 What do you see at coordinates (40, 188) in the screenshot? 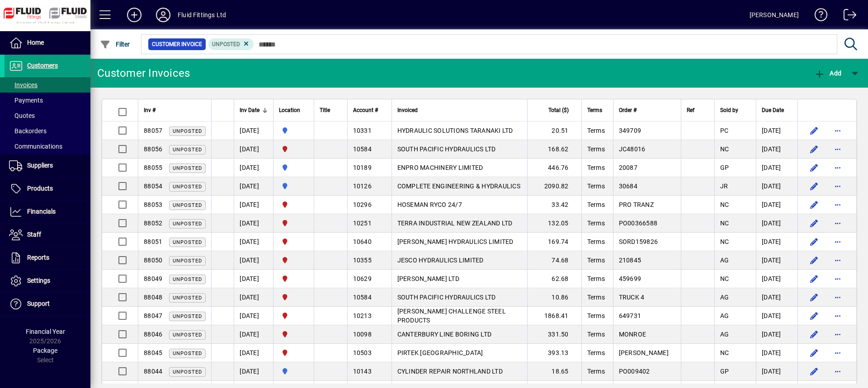
I see `span: Products` at bounding box center [40, 188].